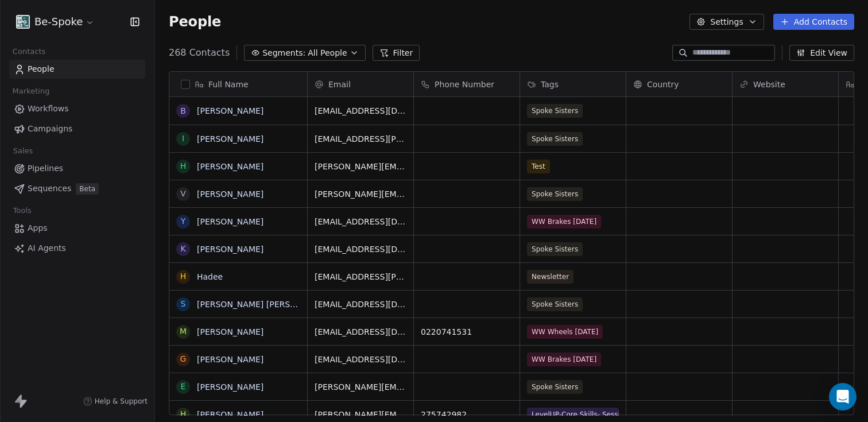  What do you see at coordinates (327, 53) in the screenshot?
I see `span: All People` at bounding box center [327, 53].